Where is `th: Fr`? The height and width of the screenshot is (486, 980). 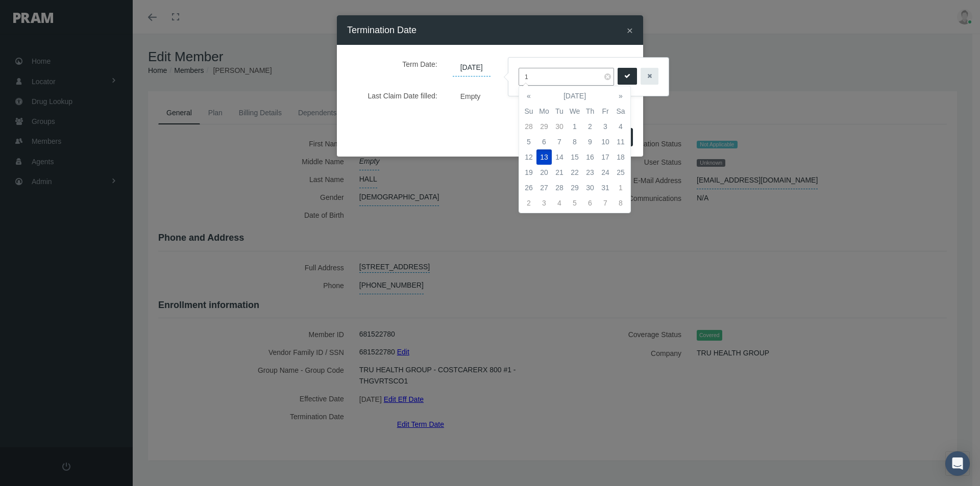 th: Fr is located at coordinates (605, 112).